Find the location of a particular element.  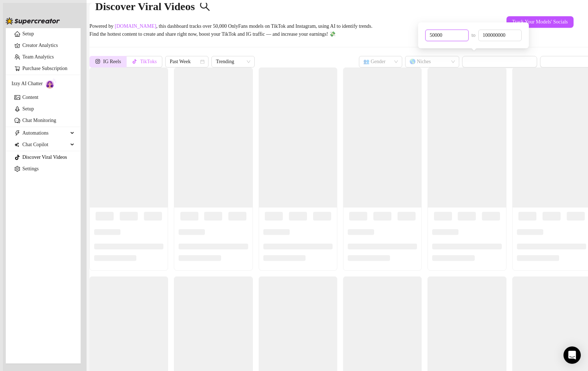

div: Open Intercom Messenger is located at coordinates (572, 355).